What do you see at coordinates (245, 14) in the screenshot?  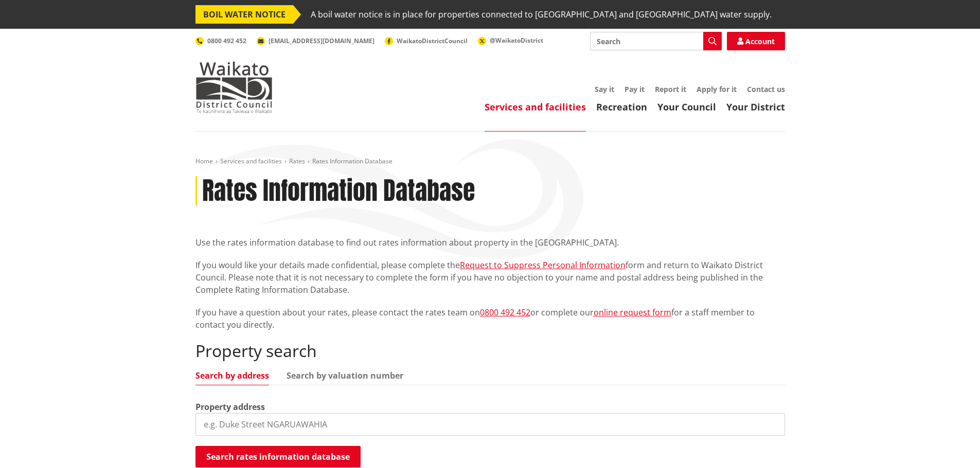 I see `span: BOIL WATER NOTICE` at bounding box center [245, 14].